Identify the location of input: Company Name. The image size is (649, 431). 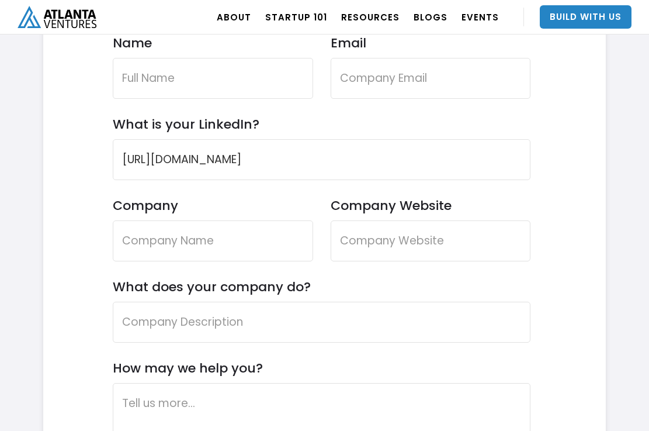
(213, 241).